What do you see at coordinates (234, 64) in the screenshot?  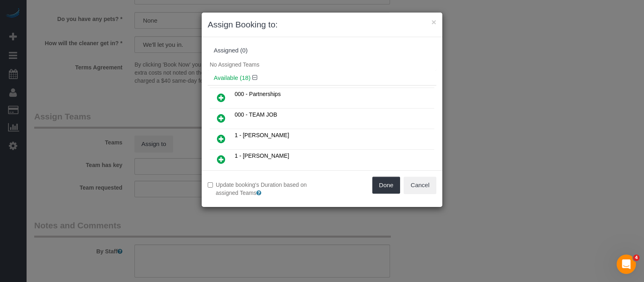 I see `span: No Assigned Teams` at bounding box center [234, 64].